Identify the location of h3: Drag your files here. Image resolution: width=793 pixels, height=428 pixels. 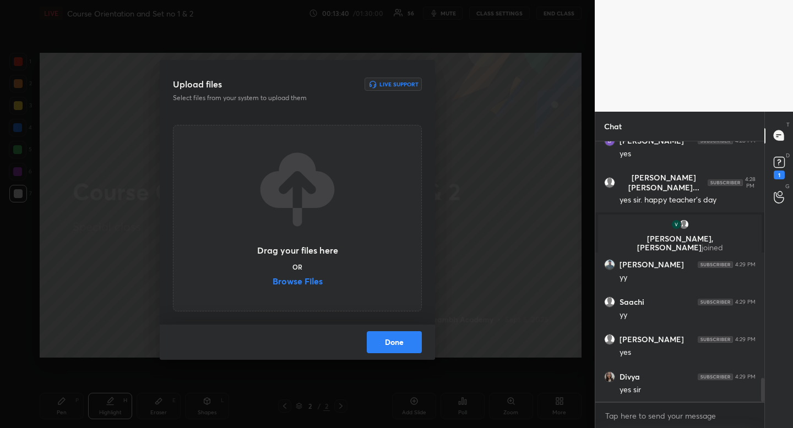
(297, 250).